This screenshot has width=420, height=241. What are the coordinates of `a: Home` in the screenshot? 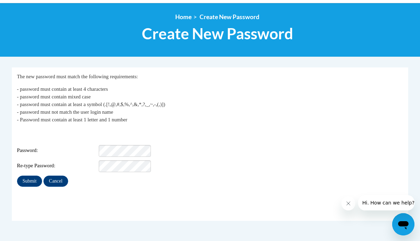 It's located at (183, 17).